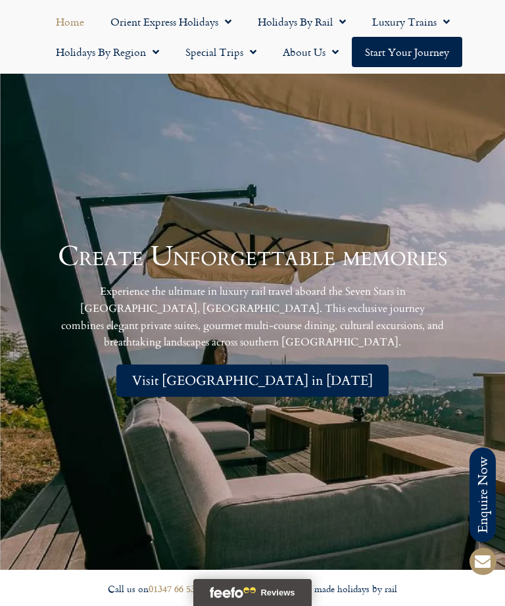  I want to click on a: Luxury Trains, so click(411, 22).